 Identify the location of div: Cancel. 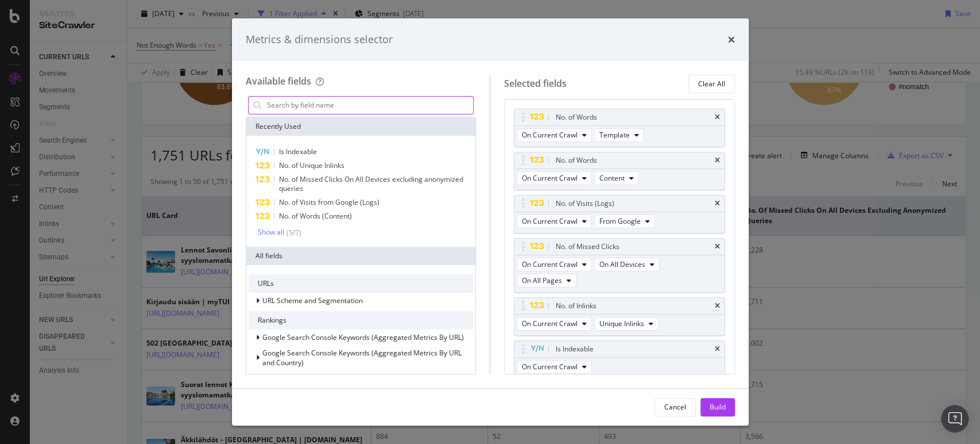
(676, 407).